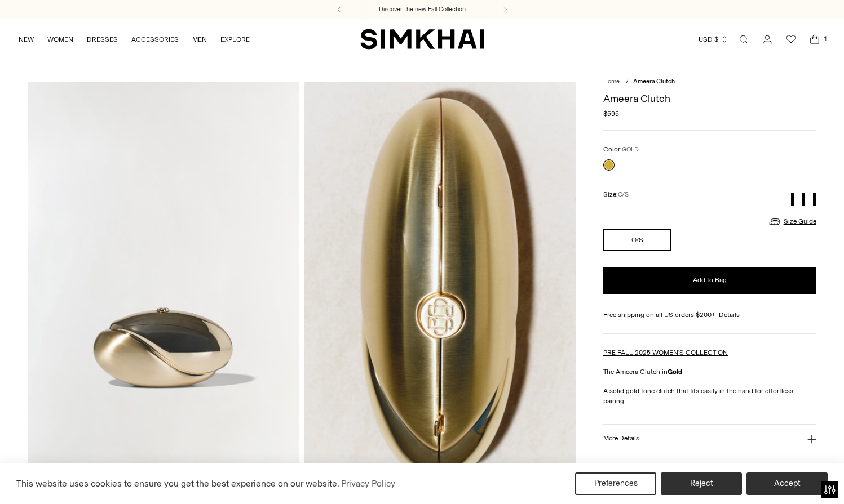 The image size is (844, 504). What do you see at coordinates (675, 372) in the screenshot?
I see `strong: Gold` at bounding box center [675, 372].